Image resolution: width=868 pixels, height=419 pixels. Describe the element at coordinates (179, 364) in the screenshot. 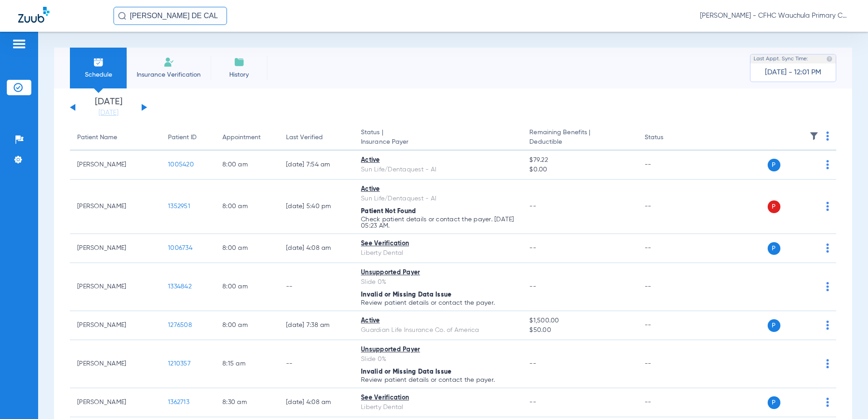

I see `span: 1210357` at that location.